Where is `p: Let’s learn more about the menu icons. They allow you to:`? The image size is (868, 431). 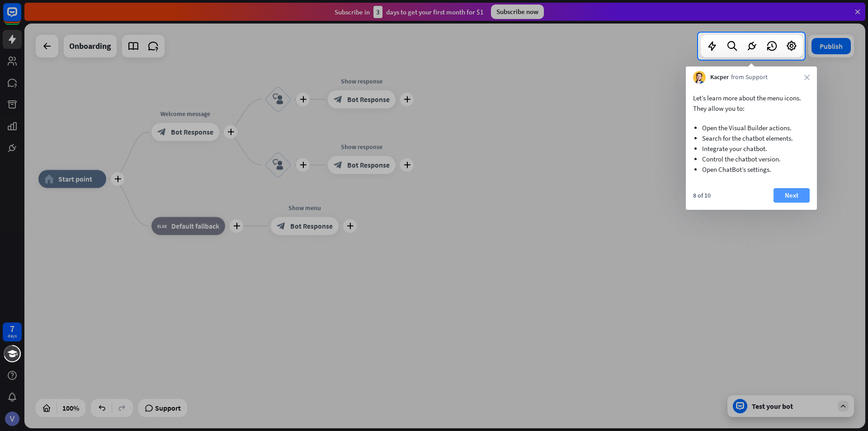
p: Let’s learn more about the menu icons. They allow you to: is located at coordinates (752, 103).